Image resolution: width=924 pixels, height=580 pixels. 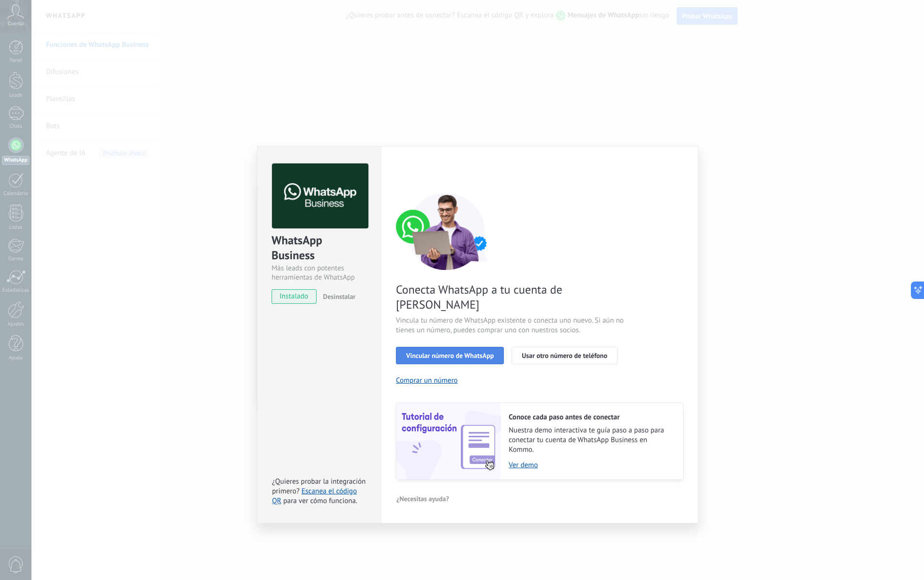 What do you see at coordinates (422, 499) in the screenshot?
I see `span: ¿Necesitas ayuda?` at bounding box center [422, 499].